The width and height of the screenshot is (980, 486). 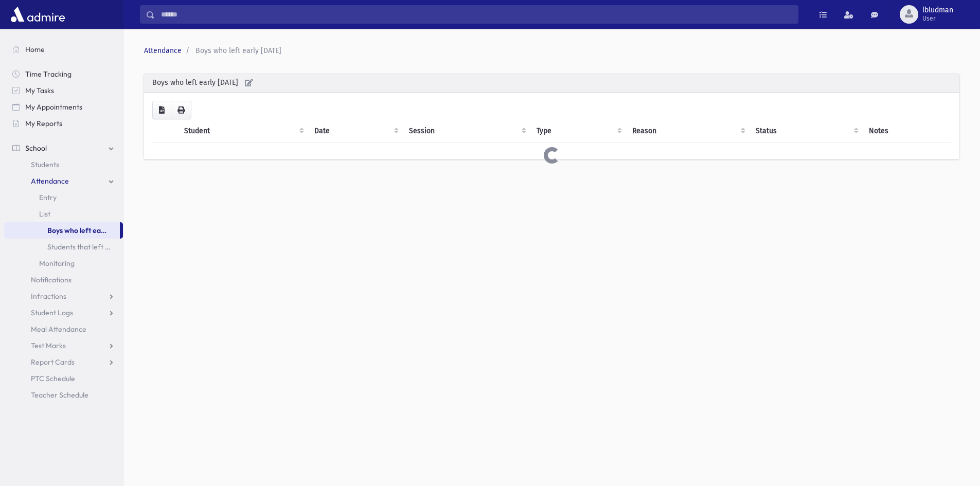 I want to click on a: Students, so click(x=63, y=165).